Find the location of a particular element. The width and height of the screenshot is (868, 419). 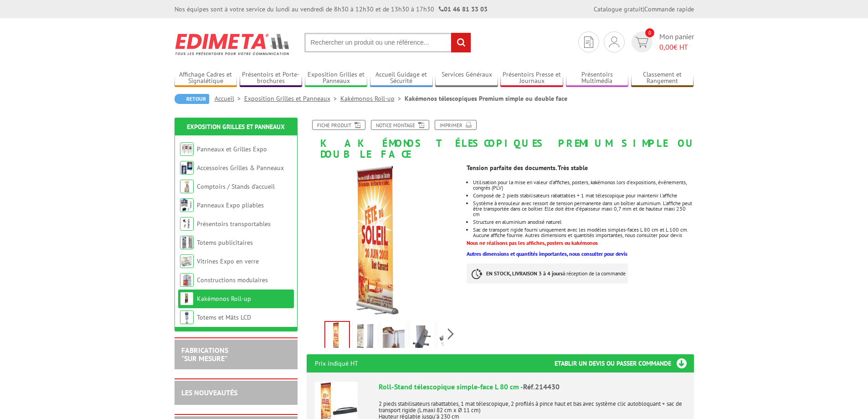

p: à réception de la commande is located at coordinates (548, 274).